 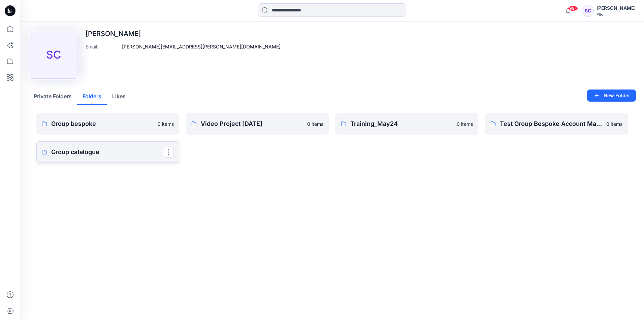 What do you see at coordinates (402, 124) in the screenshot?
I see `p: Training_May24` at bounding box center [402, 124].